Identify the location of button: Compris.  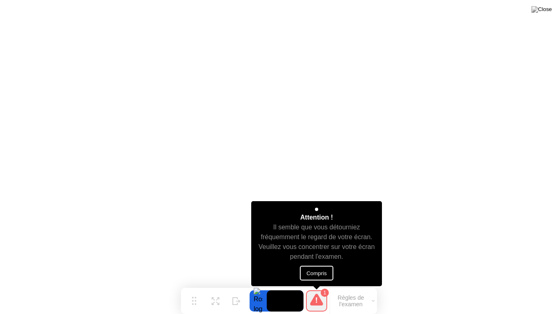
(316, 273).